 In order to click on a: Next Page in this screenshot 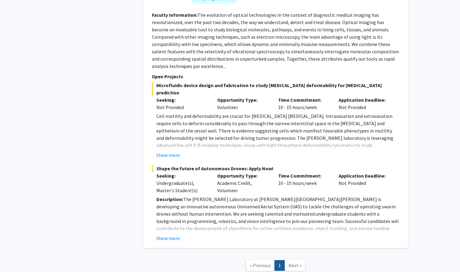, I will do `click(295, 265)`.